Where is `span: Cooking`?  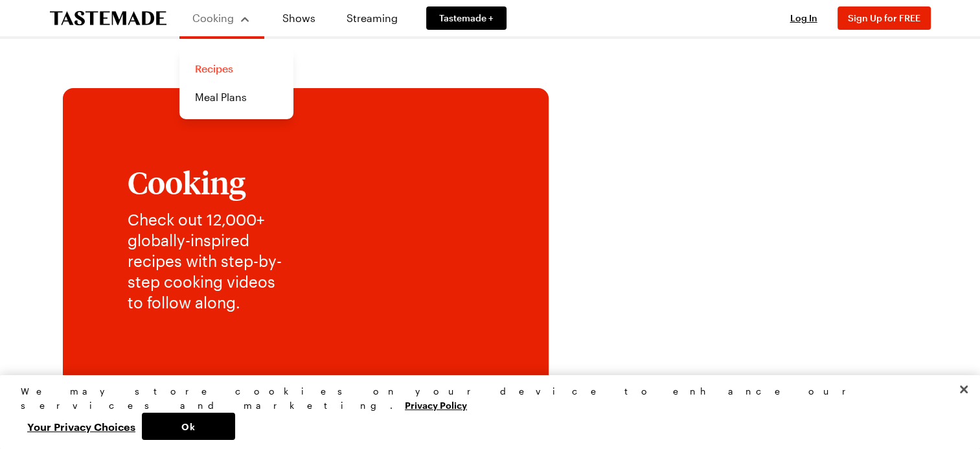 span: Cooking is located at coordinates (213, 17).